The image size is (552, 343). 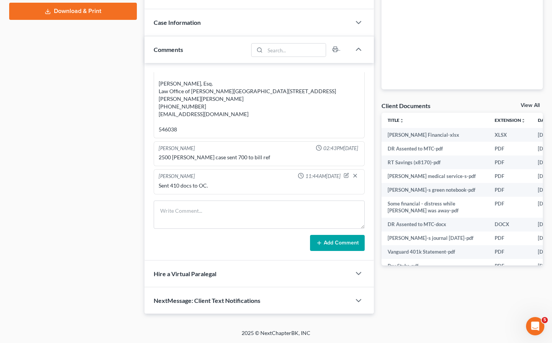 What do you see at coordinates (544, 320) in the screenshot?
I see `span: 5` at bounding box center [544, 320].